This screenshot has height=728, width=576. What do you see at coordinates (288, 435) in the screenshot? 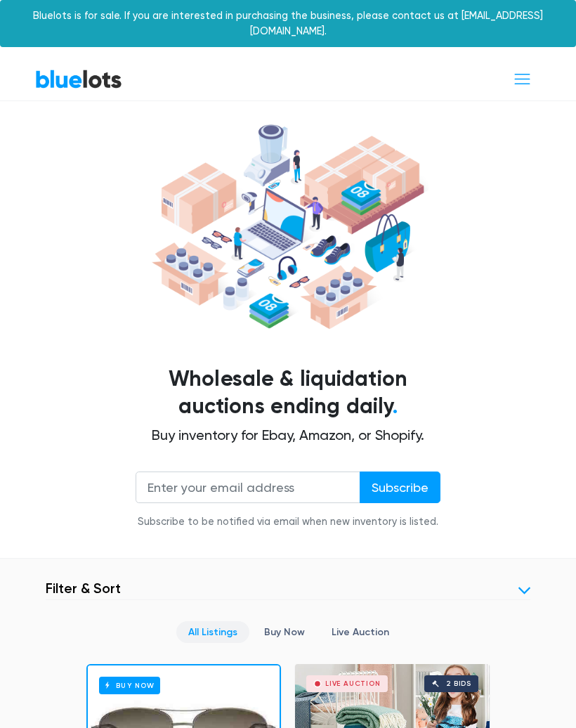
I see `h2: Buy inventory for Ebay, Amazon, or Shopify.` at bounding box center [288, 435].